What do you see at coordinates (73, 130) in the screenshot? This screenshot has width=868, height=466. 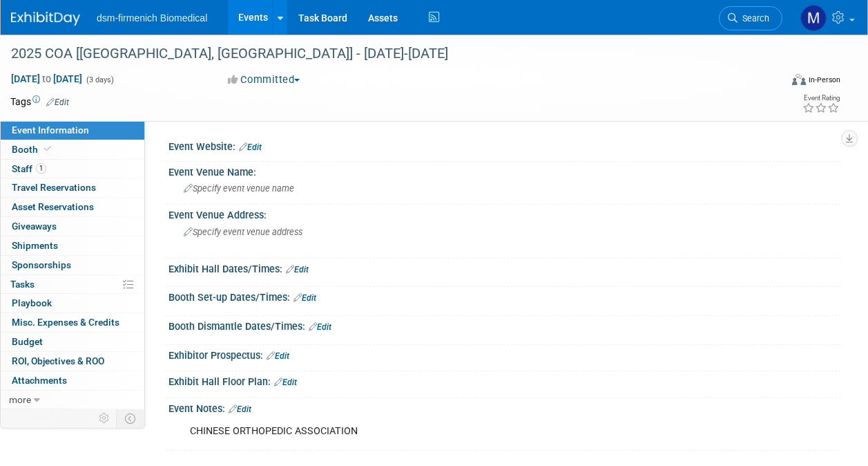 I see `a: Event Information` at bounding box center [73, 130].